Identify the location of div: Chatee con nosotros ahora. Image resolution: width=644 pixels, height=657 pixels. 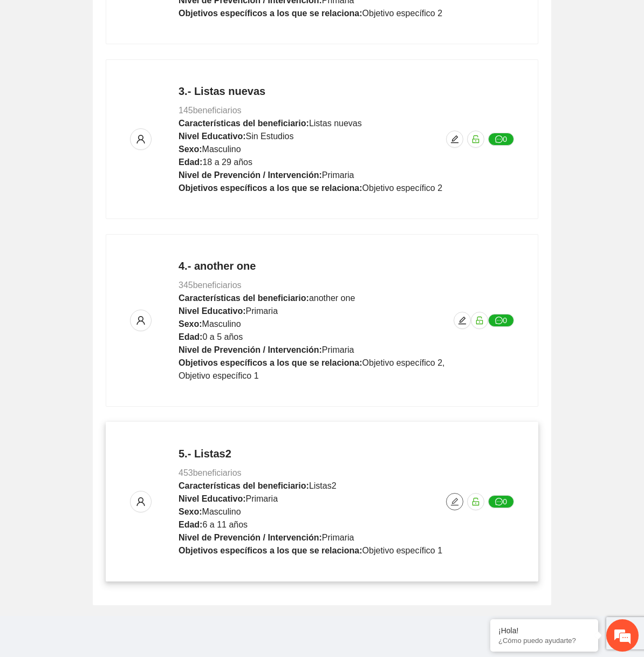
(118, 62).